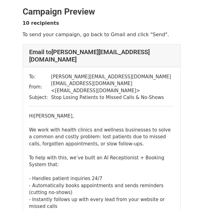 This screenshot has height=211, width=203. I want to click on h2: Campaign Preview, so click(102, 12).